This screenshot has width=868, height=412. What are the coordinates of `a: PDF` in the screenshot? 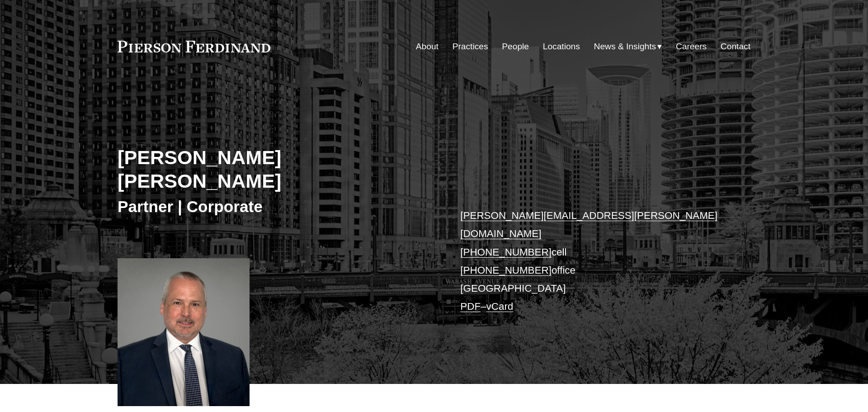 It's located at (470, 306).